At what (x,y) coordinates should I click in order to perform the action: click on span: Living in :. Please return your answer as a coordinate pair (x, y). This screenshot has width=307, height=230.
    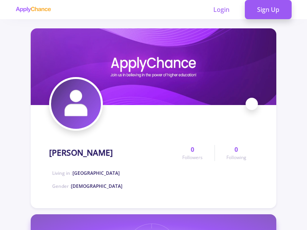
    Looking at the image, I should click on (86, 173).